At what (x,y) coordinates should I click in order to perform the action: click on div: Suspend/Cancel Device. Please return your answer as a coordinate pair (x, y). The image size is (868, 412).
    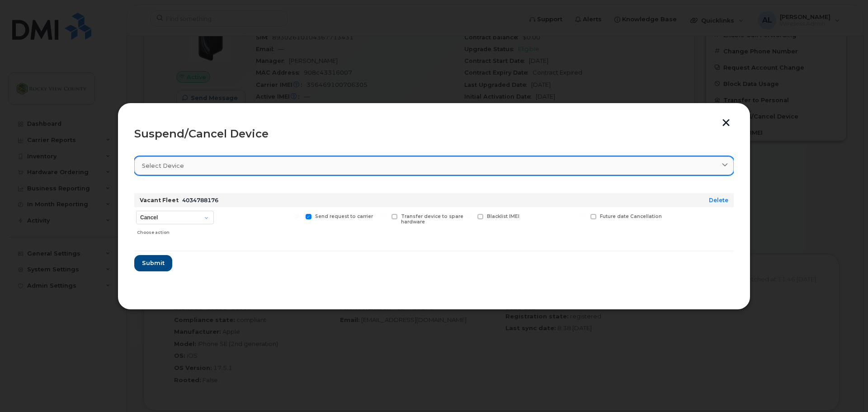
    Looking at the image, I should click on (434, 134).